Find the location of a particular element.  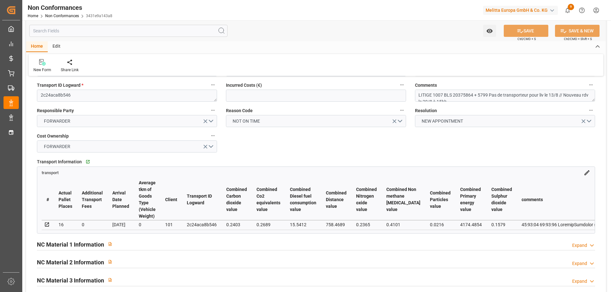

div: Home is located at coordinates (37, 47).